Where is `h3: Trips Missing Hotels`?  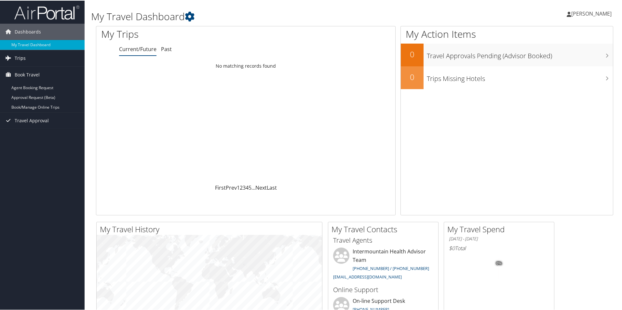 h3: Trips Missing Hotels is located at coordinates (520, 76).